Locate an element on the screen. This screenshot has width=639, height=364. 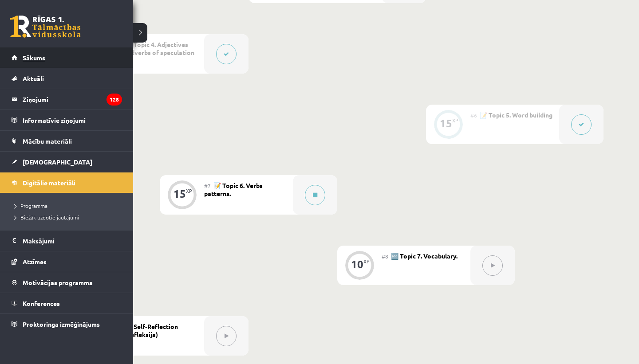
span: #7 is located at coordinates (207, 186).